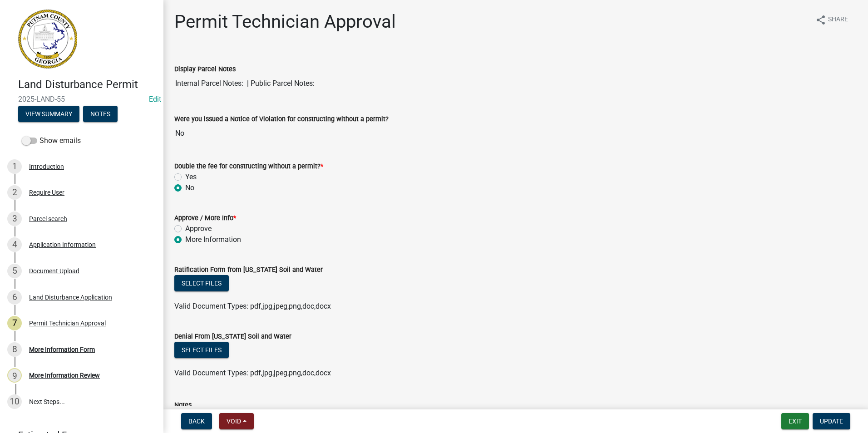 Image resolution: width=868 pixels, height=433 pixels. What do you see at coordinates (87, 85) in the screenshot?
I see `h4: Land Disturbance Permit` at bounding box center [87, 85].